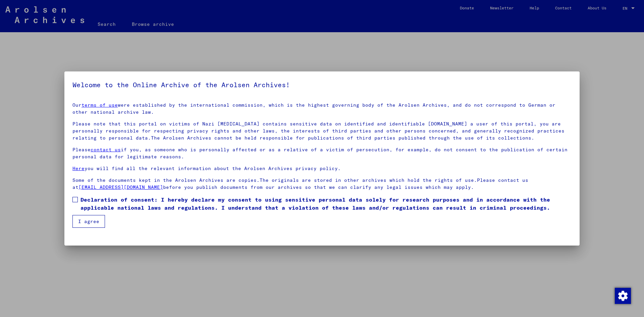 This screenshot has width=644, height=317. I want to click on p: Please if you, as someone who is personally affected or as a relative of a victim of persecution,..., so click(322, 153).